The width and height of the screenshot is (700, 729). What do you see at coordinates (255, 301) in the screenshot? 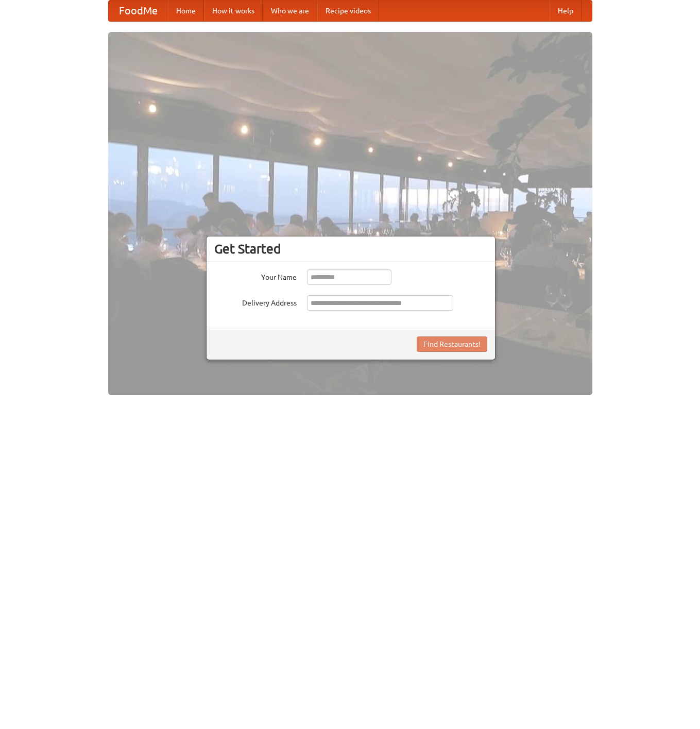
I see `label: Delivery Address` at bounding box center [255, 301].